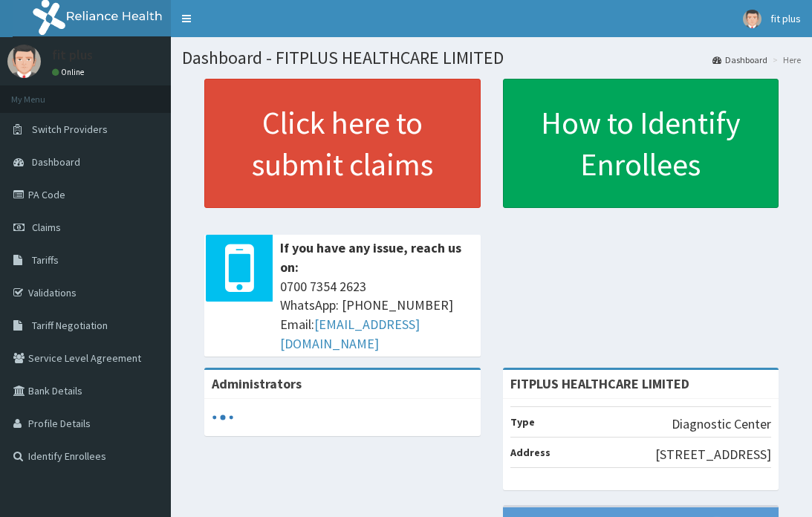 This screenshot has height=517, width=812. Describe the element at coordinates (257, 383) in the screenshot. I see `b: Administrators` at that location.